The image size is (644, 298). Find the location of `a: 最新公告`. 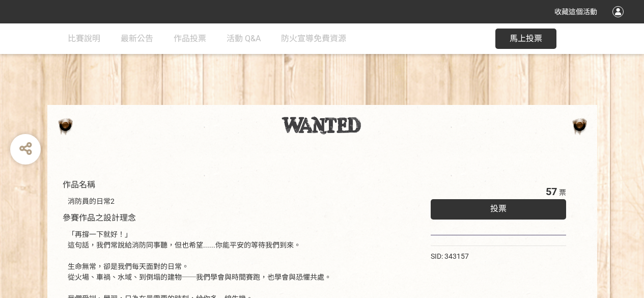

a: 最新公告 is located at coordinates (137, 38).